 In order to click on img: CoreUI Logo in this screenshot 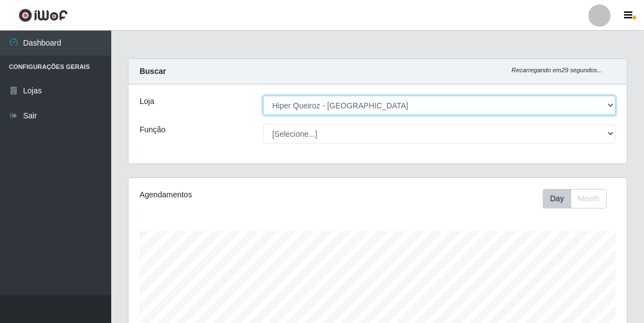, I will do `click(43, 15)`.